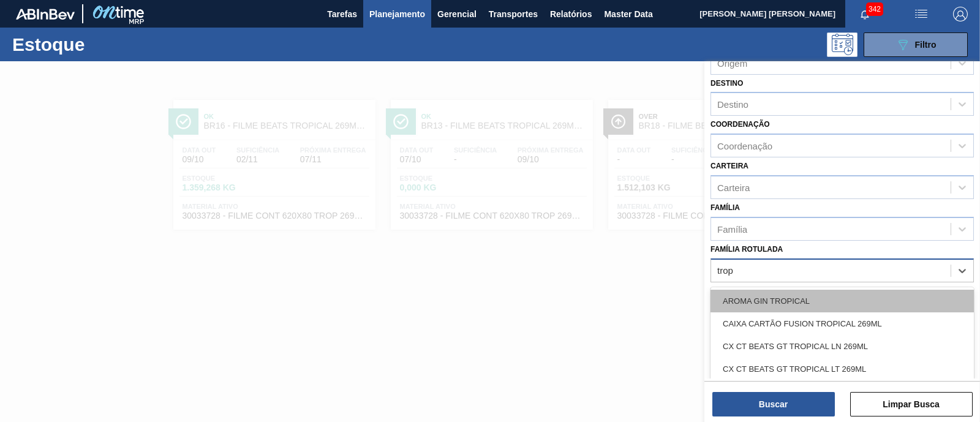 The width and height of the screenshot is (980, 422). What do you see at coordinates (725, 207) in the screenshot?
I see `label: Família` at bounding box center [725, 207].